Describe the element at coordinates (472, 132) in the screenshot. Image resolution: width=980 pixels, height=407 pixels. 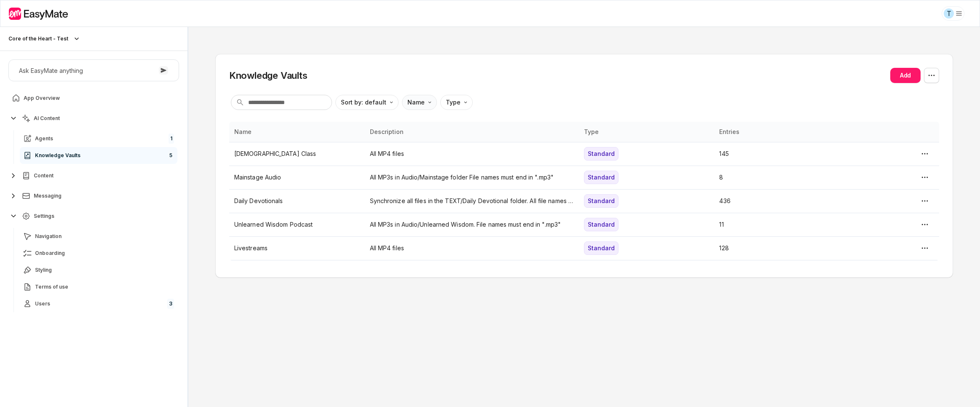
I see `th: Description` at that location.